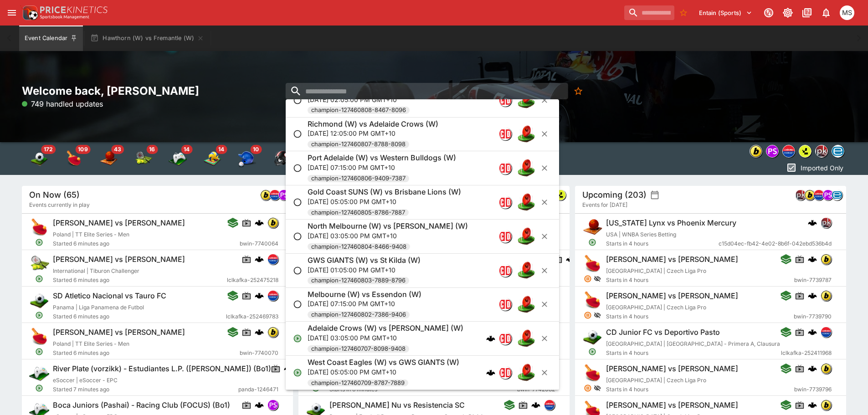 This screenshot has width=868, height=415. I want to click on p: 749 handled updates, so click(63, 104).